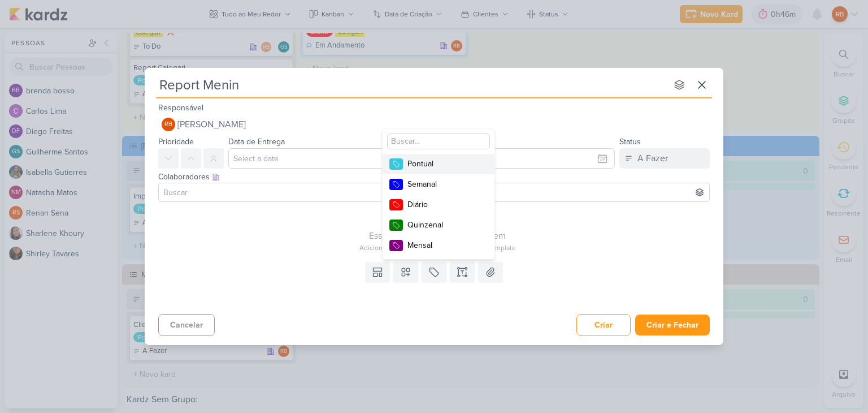 The width and height of the screenshot is (868, 413). I want to click on label: Data de Entrega, so click(257, 141).